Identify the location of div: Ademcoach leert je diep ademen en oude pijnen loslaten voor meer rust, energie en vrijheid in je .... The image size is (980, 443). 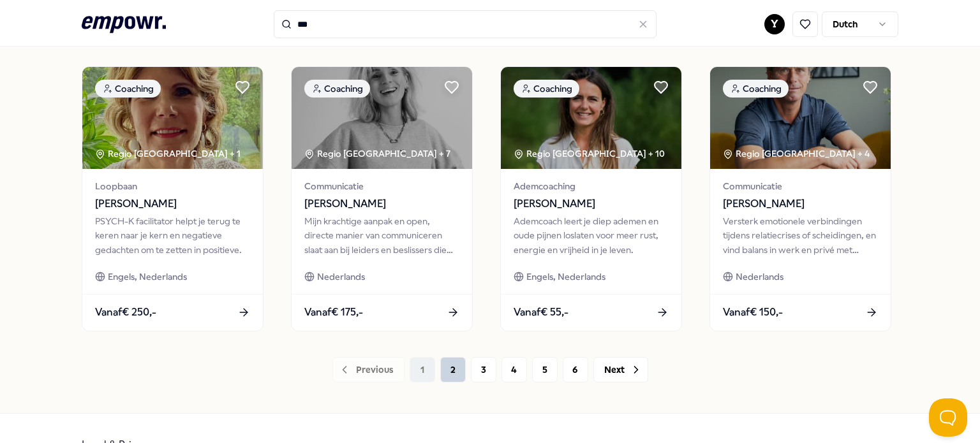
(591, 235).